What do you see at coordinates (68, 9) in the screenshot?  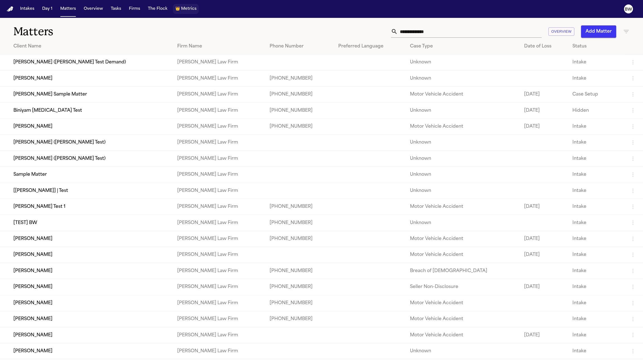 I see `a: Matters` at bounding box center [68, 9].